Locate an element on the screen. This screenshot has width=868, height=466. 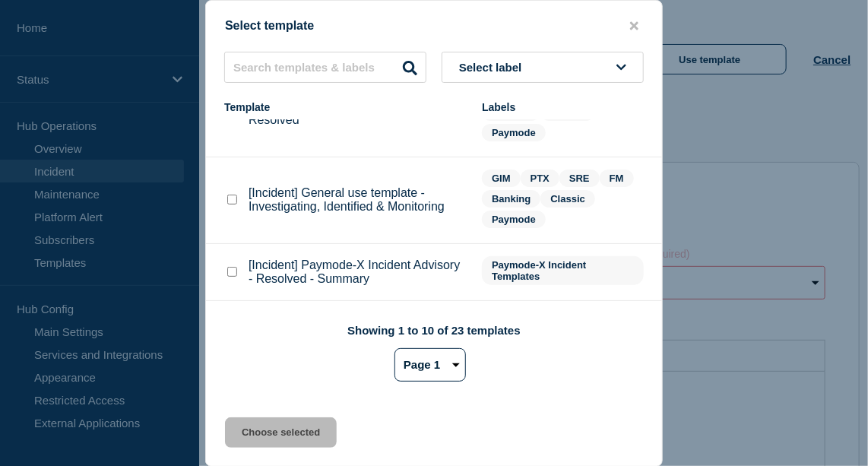
span: Paymode-X Incident Templates is located at coordinates (562, 270).